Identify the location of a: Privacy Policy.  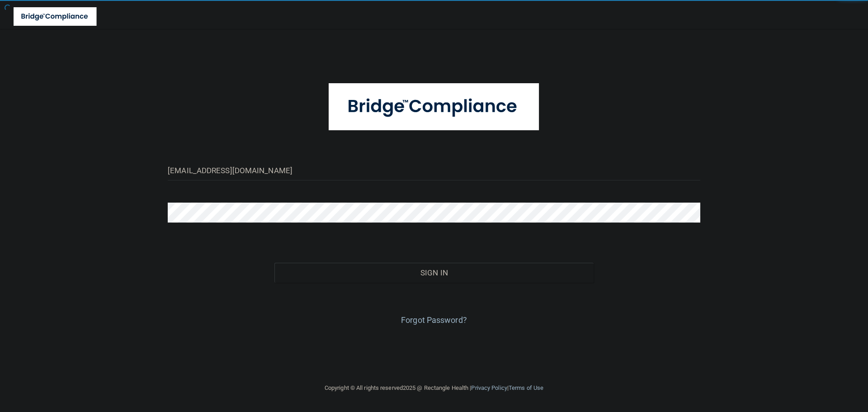
(489, 388).